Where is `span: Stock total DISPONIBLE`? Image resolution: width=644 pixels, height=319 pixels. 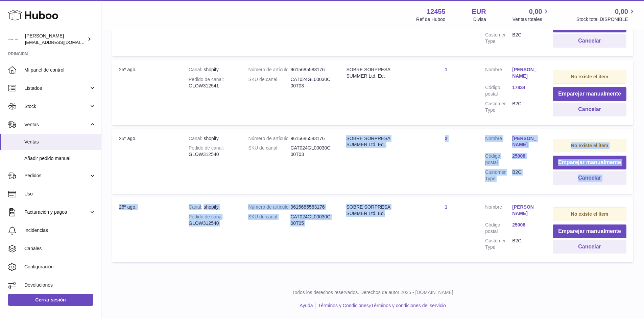
span: Stock total DISPONIBLE is located at coordinates (606, 19).